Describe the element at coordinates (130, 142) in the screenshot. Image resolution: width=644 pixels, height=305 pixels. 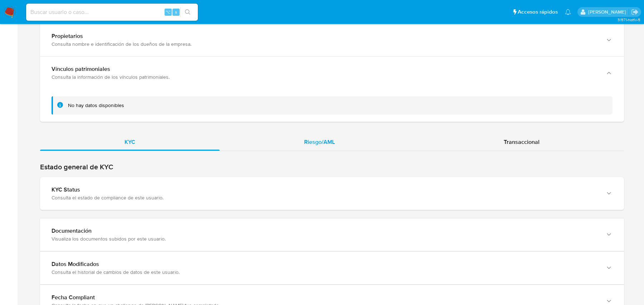
I see `span: KYC` at that location.